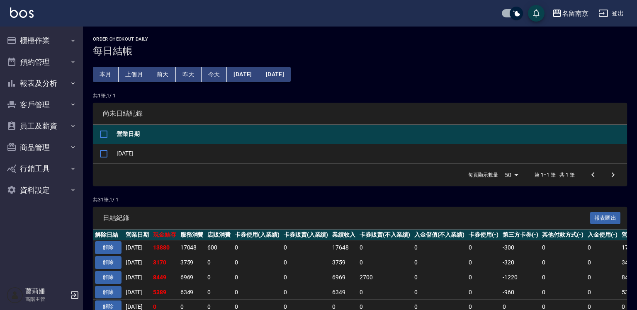 Image resolution: width=637 pixels, height=310 pixels. What do you see at coordinates (611, 13) in the screenshot?
I see `button: 登出` at bounding box center [611, 13].